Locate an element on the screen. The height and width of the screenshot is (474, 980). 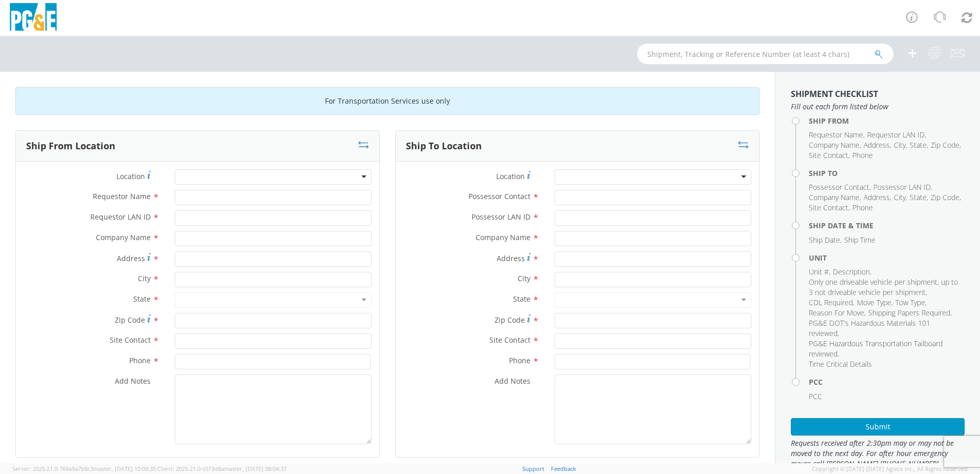
img: pge-logo-06675f144f4cfa6a6814.png is located at coordinates (33, 18).